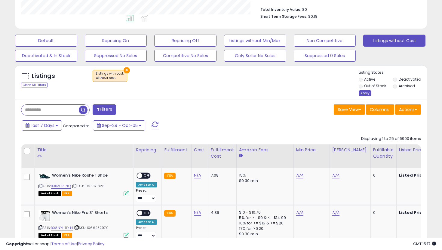 Image resolution: width=442 pixels, height=250 pixels. I want to click on div: Fulfillment, so click(176, 150).